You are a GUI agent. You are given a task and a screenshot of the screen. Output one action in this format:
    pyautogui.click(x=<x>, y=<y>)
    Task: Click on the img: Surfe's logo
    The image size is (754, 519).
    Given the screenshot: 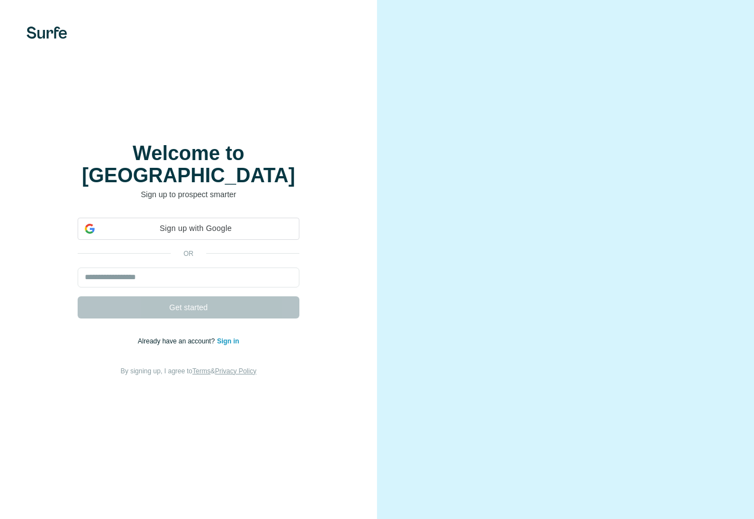 What is the action you would take?
    pyautogui.click(x=47, y=33)
    